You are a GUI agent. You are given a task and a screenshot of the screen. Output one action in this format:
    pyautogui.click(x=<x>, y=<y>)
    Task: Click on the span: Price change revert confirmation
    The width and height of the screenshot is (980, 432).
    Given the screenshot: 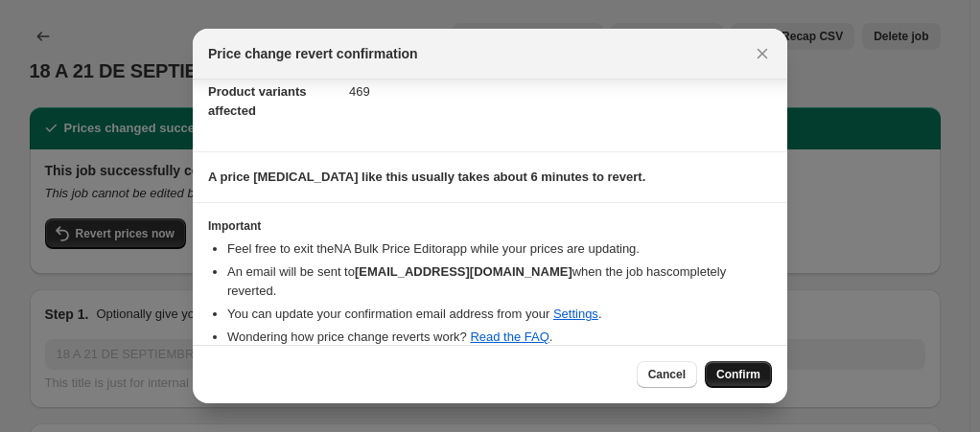 What is the action you would take?
    pyautogui.click(x=312, y=54)
    